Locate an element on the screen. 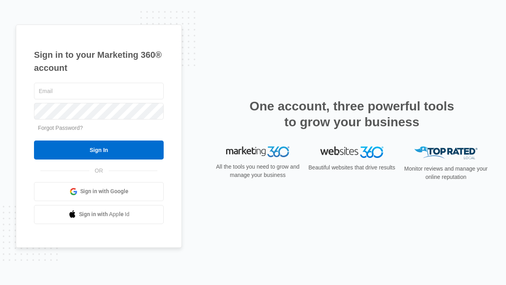  h1: Sign in to your Marketing 360® account is located at coordinates (99, 61).